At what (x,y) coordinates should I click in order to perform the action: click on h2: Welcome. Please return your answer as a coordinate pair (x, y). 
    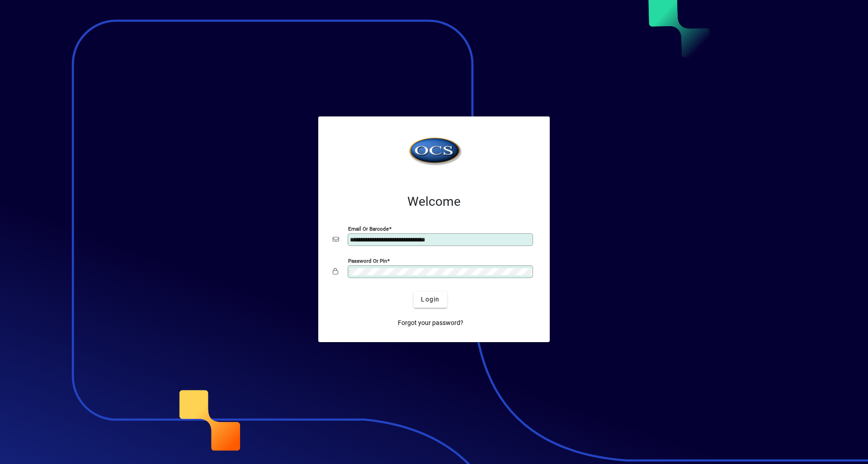
    Looking at the image, I should click on (434, 202).